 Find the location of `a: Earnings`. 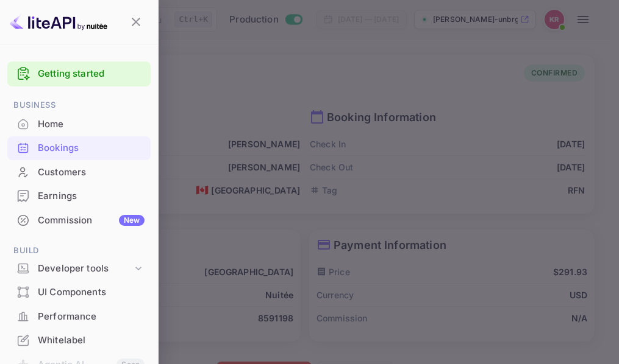

a: Earnings is located at coordinates (79, 196).